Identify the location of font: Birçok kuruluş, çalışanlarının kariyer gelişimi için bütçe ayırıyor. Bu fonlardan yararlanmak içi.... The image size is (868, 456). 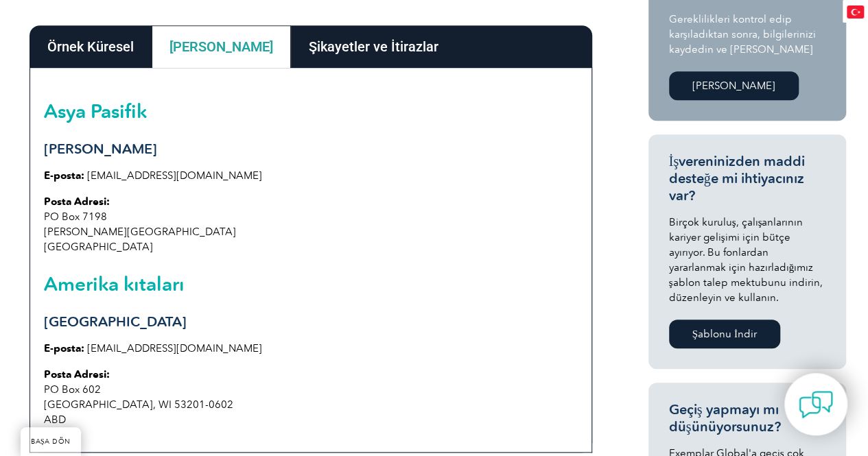
(746, 260).